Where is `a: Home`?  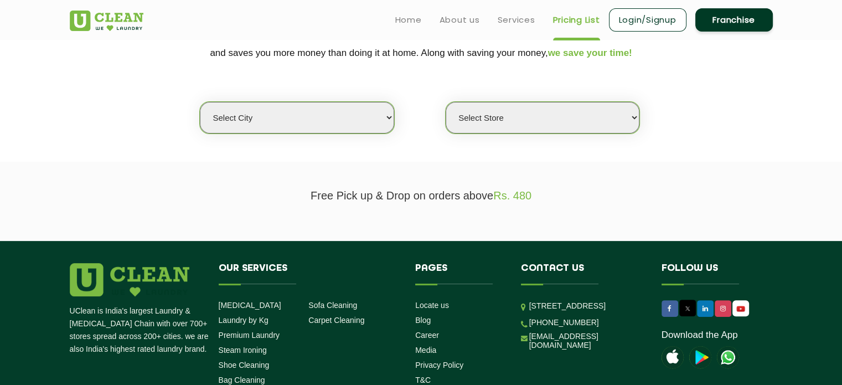
a: Home is located at coordinates (408, 20).